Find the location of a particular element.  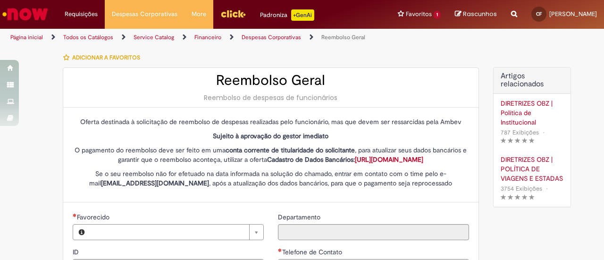

button: Adicionar a Favoritos is located at coordinates (104, 58).